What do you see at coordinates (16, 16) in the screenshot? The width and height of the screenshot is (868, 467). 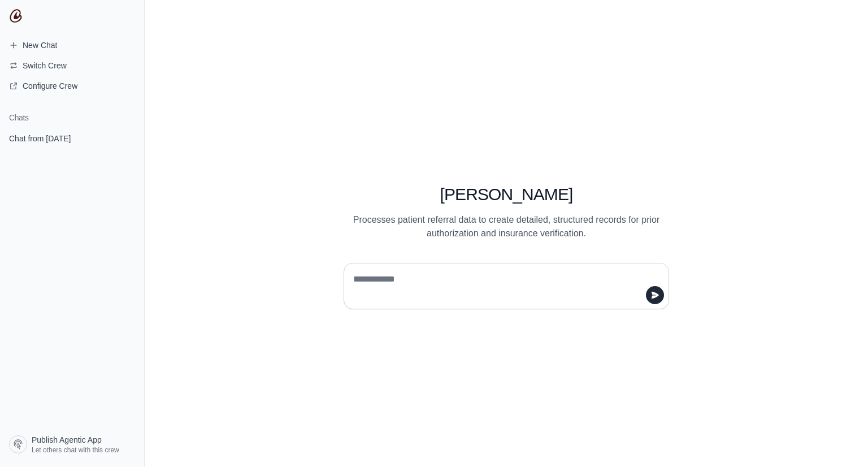 I see `img: CrewAI Logo` at bounding box center [16, 16].